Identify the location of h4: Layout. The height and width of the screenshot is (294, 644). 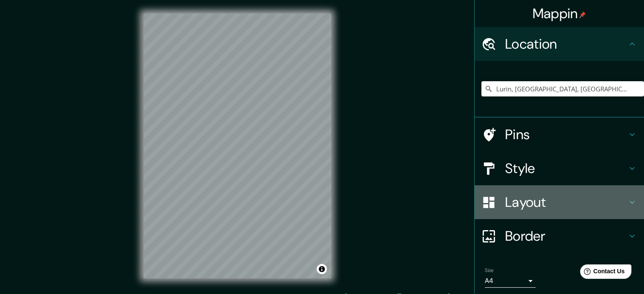
(566, 202).